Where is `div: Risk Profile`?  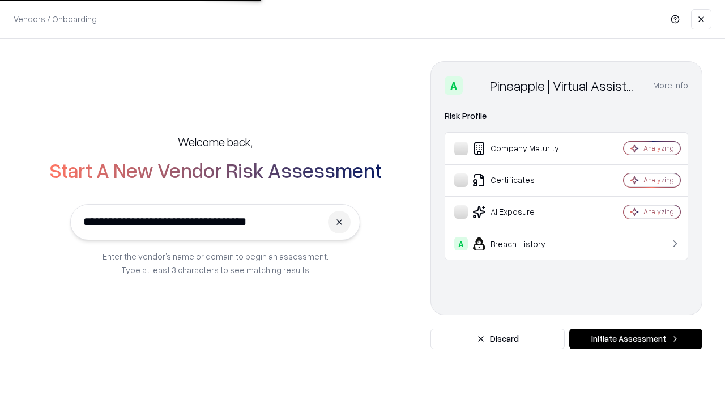
div: Risk Profile is located at coordinates (566, 116).